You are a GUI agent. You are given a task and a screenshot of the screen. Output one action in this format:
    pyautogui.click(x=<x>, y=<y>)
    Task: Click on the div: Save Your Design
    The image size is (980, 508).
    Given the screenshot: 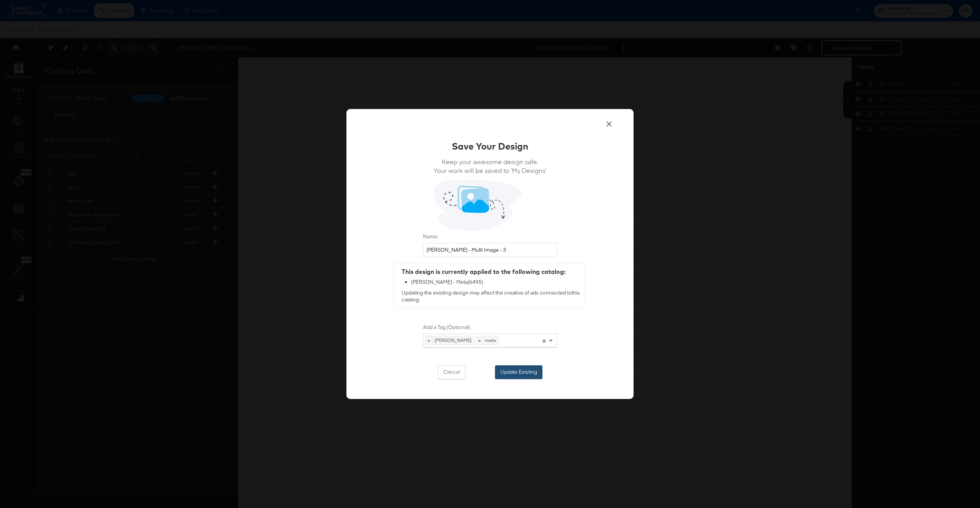 What is the action you would take?
    pyautogui.click(x=490, y=147)
    